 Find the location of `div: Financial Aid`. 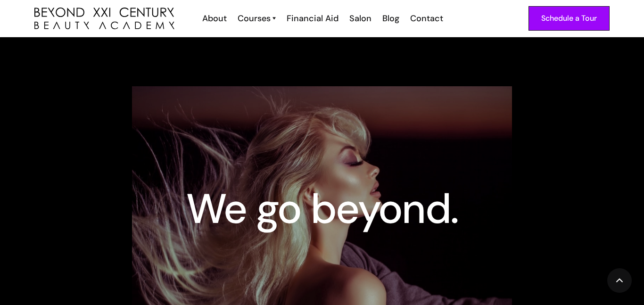

div: Financial Aid is located at coordinates (313, 18).